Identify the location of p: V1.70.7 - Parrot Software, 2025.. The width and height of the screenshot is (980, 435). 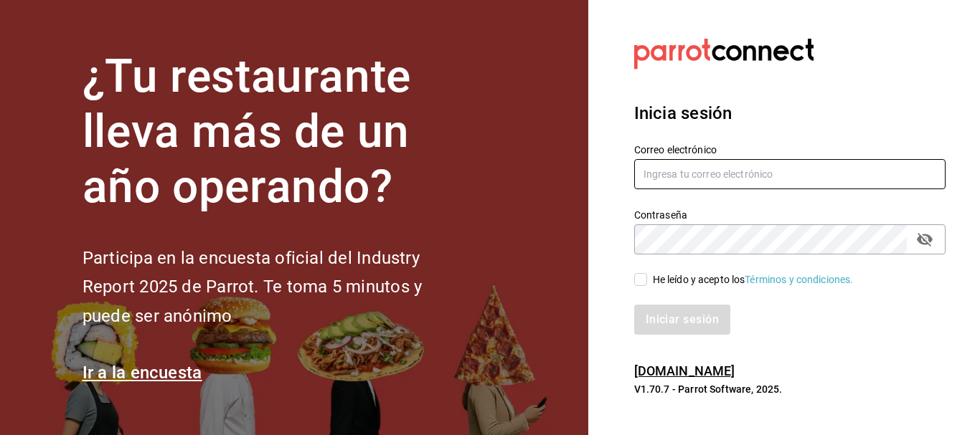
(789, 389).